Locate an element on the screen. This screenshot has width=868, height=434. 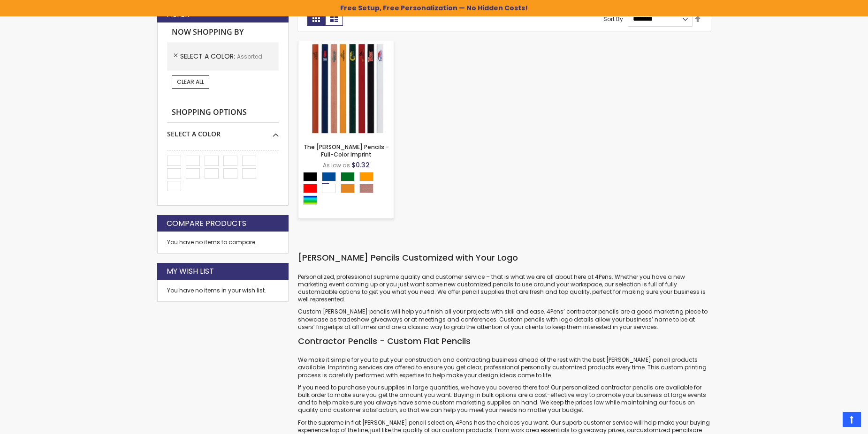
span: Select A Color is located at coordinates (208, 56).